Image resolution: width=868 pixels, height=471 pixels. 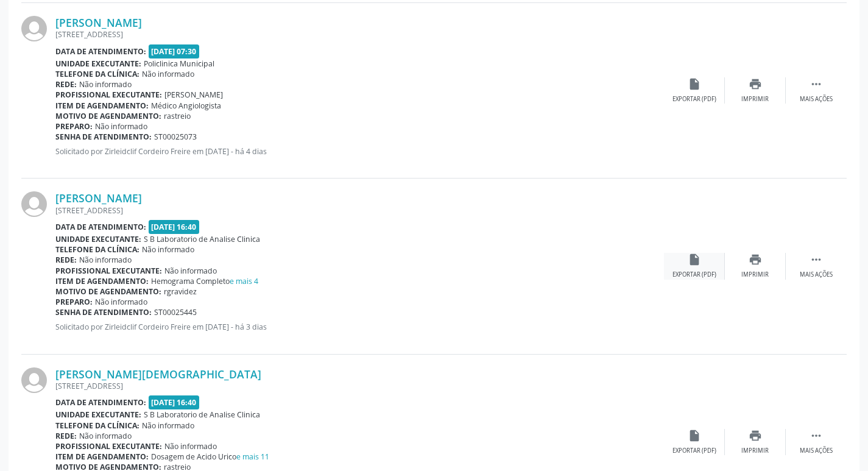 What do you see at coordinates (253, 456) in the screenshot?
I see `a: e mais 11` at bounding box center [253, 456].